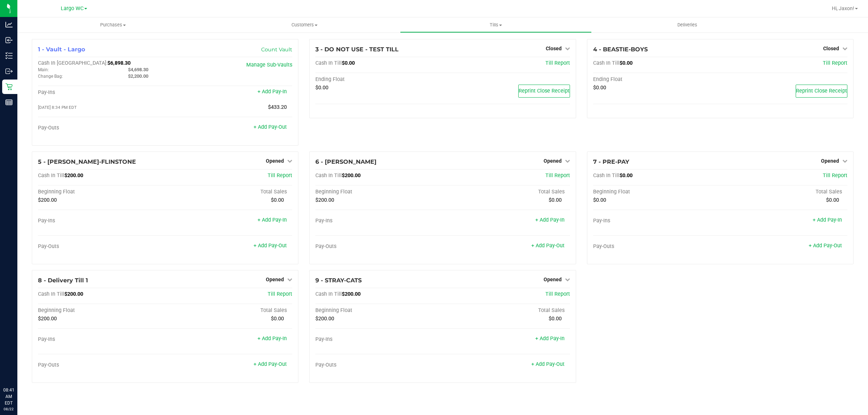 Image resolution: width=868 pixels, height=415 pixels. What do you see at coordinates (44, 70) in the screenshot?
I see `span: Main:` at bounding box center [44, 70].